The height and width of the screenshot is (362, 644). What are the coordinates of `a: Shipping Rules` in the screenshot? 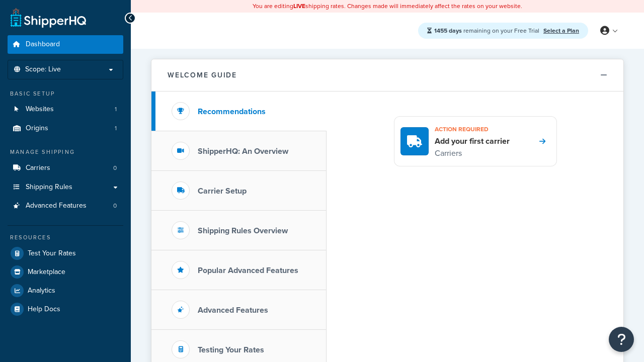 It's located at (65, 187).